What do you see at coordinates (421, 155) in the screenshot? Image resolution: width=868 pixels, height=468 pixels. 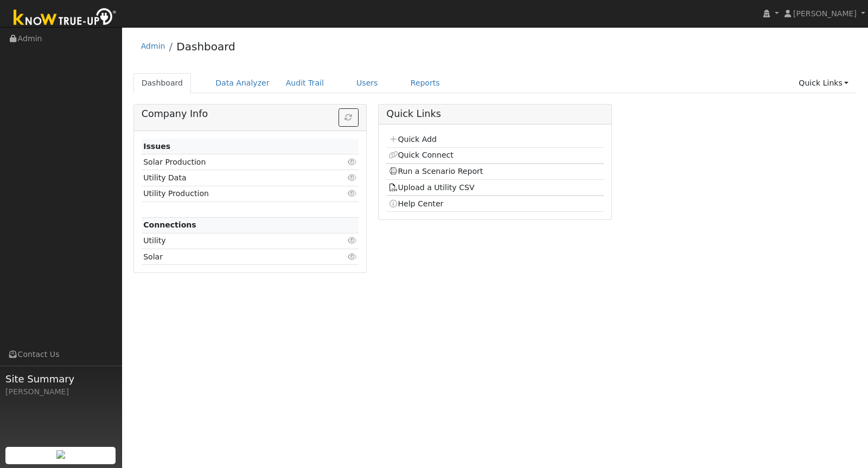 I see `a: Quick Connect` at bounding box center [421, 155].